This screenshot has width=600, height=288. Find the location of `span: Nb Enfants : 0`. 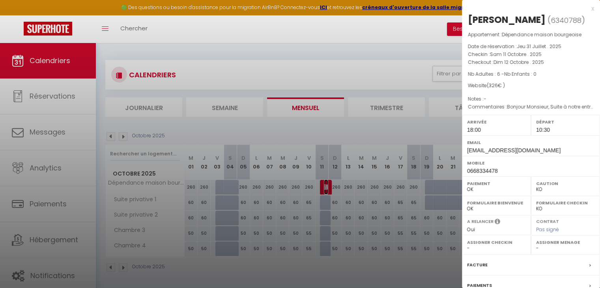

span: Nb Enfants : 0 is located at coordinates (520, 74).